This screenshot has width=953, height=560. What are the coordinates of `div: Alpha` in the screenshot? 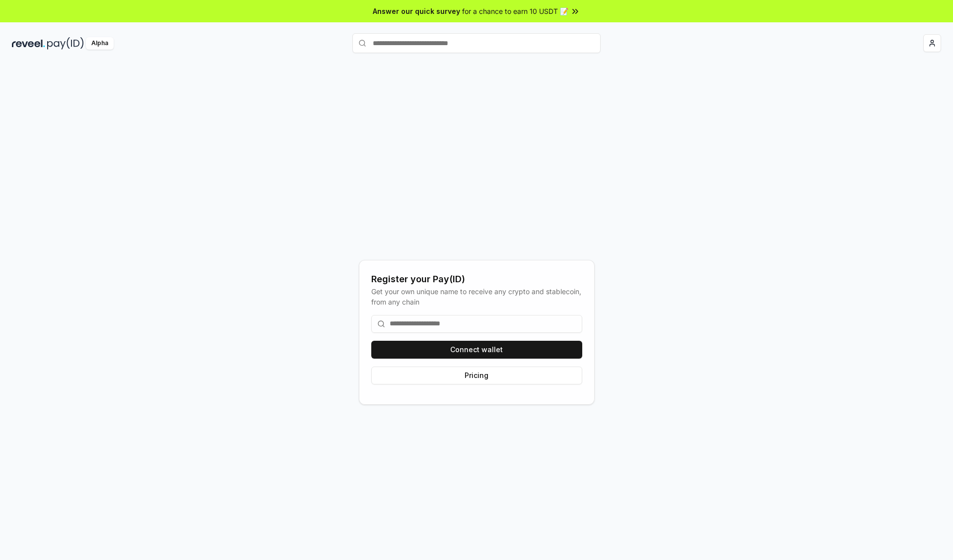 It's located at (100, 43).